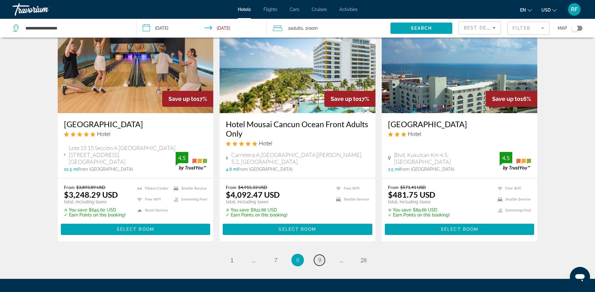  Describe the element at coordinates (394, 169) in the screenshot. I see `span: 2.5 mi` at that location.